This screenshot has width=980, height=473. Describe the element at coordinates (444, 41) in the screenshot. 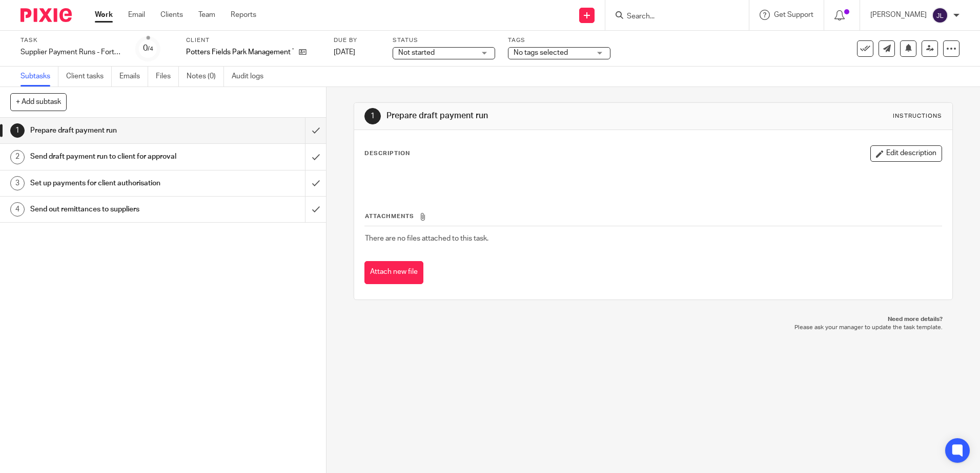

I see `label: Status` at that location.